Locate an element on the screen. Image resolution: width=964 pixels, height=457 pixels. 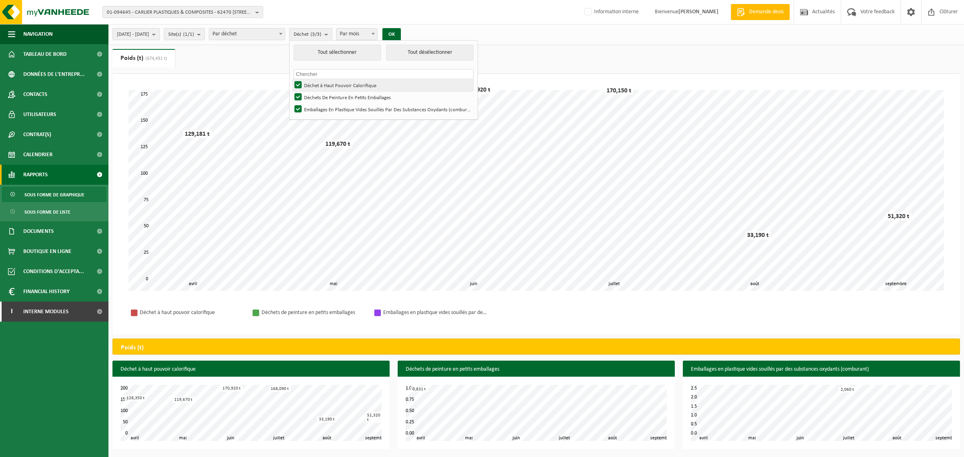
label: Emballages En Plastique Vides Souillés Par Des Substances Oxydants (comburant) is located at coordinates (383, 109).